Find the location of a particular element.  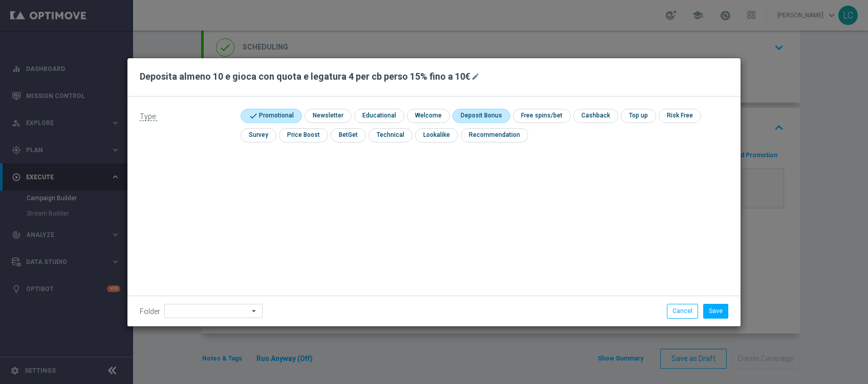

button: Cancel is located at coordinates (682, 311).